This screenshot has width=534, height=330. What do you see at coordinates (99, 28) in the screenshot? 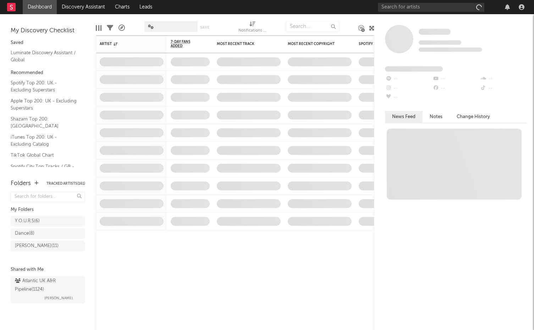
I see `div: Edit Columns` at bounding box center [99, 28].